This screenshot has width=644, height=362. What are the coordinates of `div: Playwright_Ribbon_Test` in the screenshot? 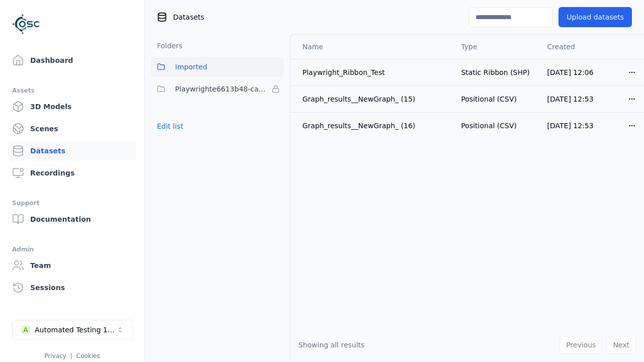 It's located at (373, 72).